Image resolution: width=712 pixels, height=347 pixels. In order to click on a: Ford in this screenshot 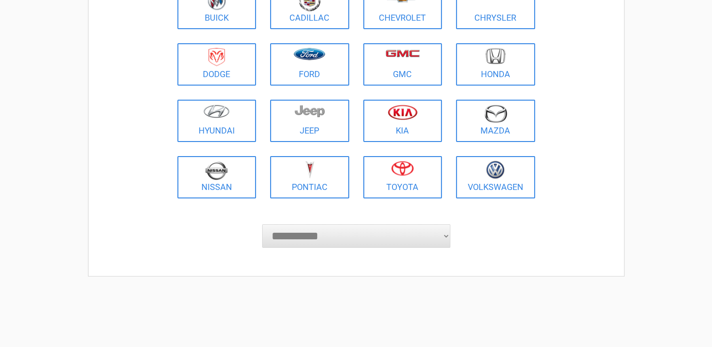, I will do `click(310, 64)`.